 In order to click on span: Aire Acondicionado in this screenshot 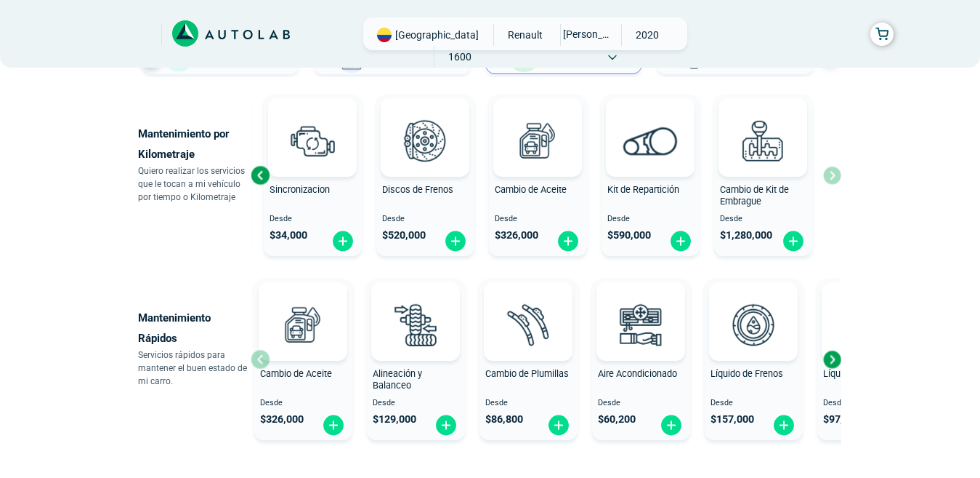, I will do `click(637, 373)`.